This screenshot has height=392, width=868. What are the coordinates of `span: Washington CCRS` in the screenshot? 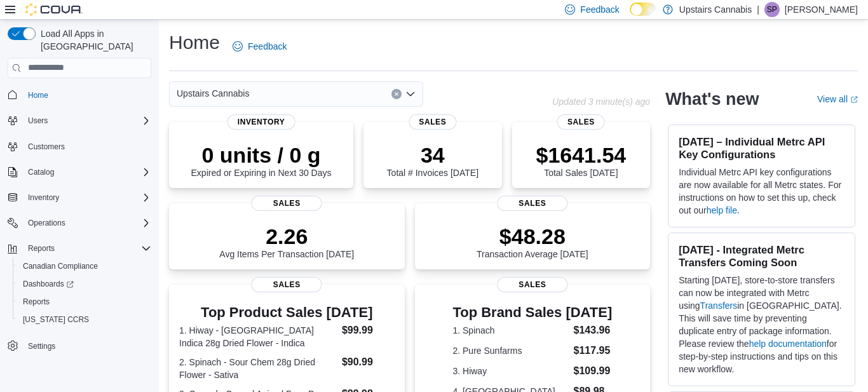 It's located at (85, 320).